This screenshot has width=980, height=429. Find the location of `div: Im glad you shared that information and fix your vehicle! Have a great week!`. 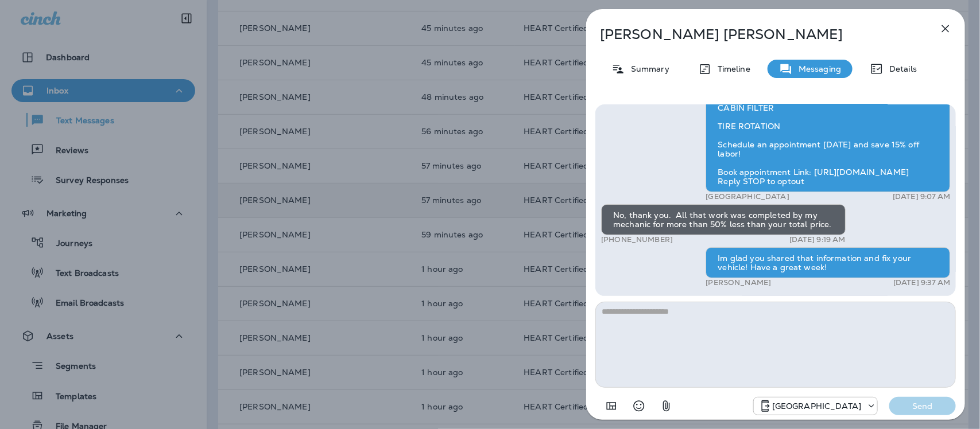

div: Im glad you shared that information and fix your vehicle! Have a great week! is located at coordinates (828, 263).